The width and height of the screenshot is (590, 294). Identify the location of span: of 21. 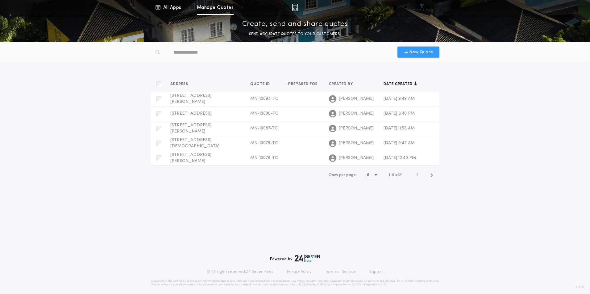
(399, 175).